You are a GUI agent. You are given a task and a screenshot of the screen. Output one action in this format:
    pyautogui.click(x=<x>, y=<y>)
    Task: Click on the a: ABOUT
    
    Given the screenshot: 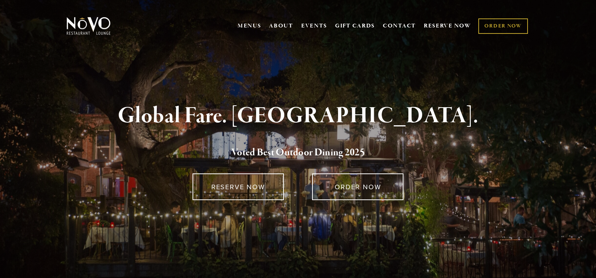 What is the action you would take?
    pyautogui.click(x=281, y=26)
    